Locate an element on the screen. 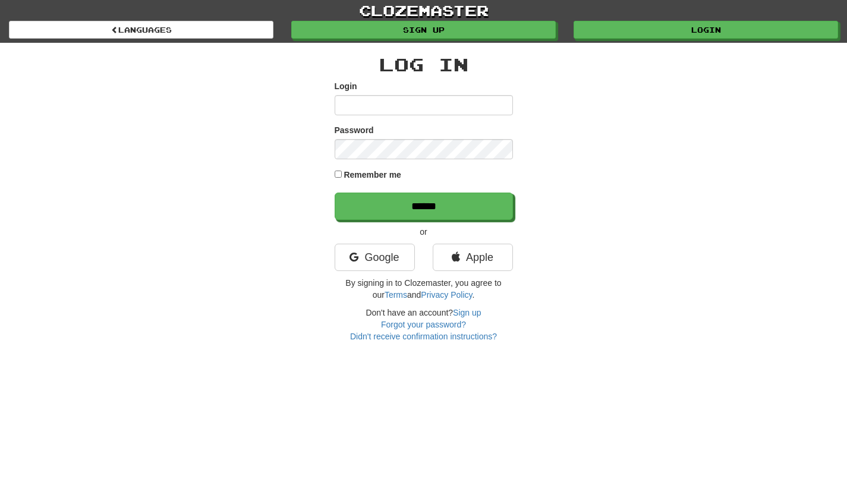  h2: Log In is located at coordinates (424, 64).